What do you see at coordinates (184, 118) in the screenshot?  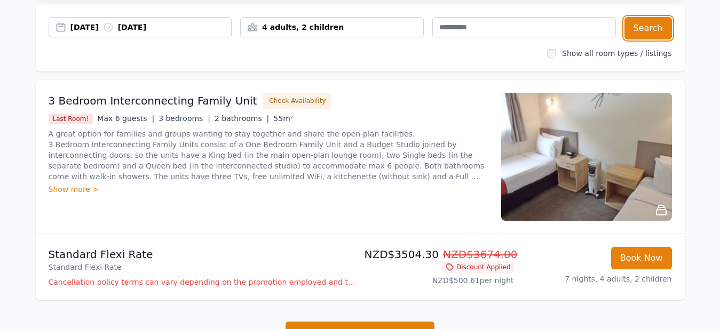 I see `span: 3 bedrooms |` at bounding box center [184, 118].